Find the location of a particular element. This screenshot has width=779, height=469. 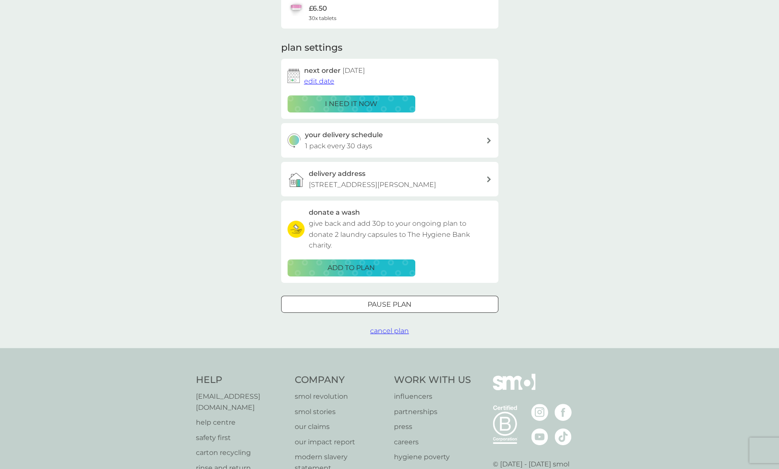

p: press is located at coordinates (432, 427).